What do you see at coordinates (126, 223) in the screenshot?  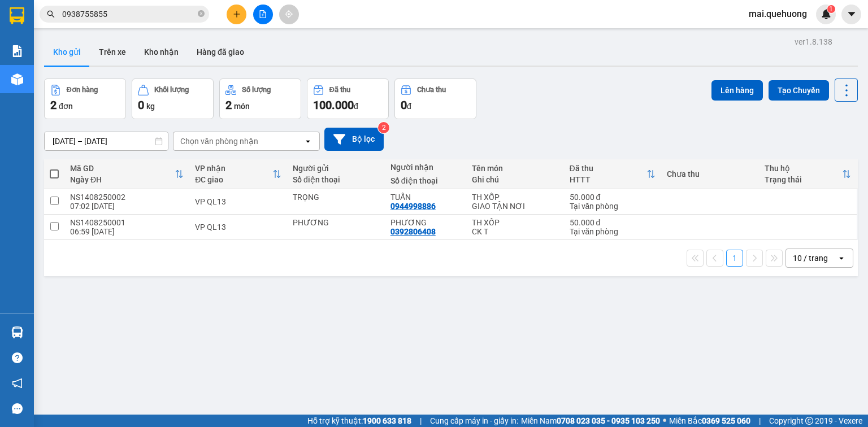 I see `div: NS1408250001` at bounding box center [126, 223].